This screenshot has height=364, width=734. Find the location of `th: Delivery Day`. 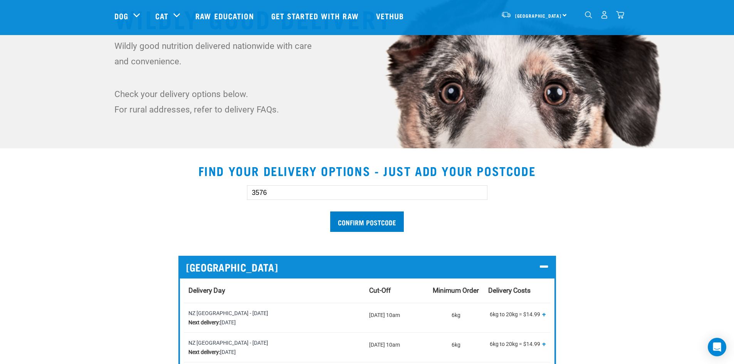

th: Delivery Day is located at coordinates (274, 291).